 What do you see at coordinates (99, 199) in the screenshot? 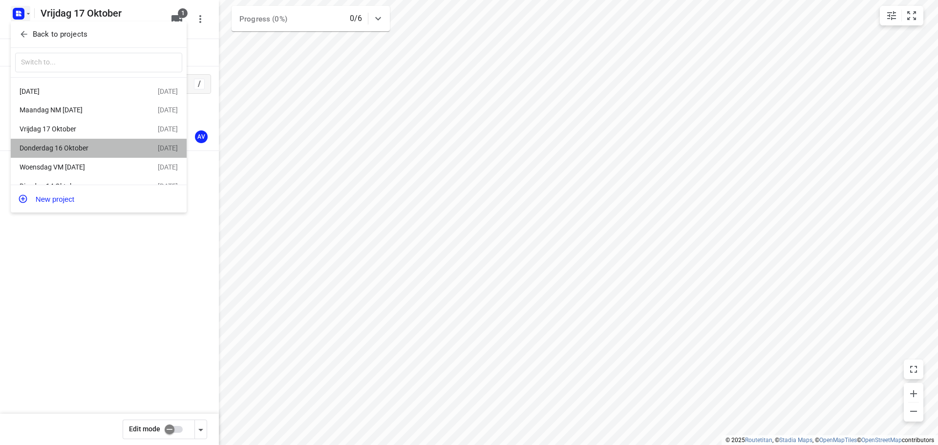
I see `button: New project` at bounding box center [99, 199].